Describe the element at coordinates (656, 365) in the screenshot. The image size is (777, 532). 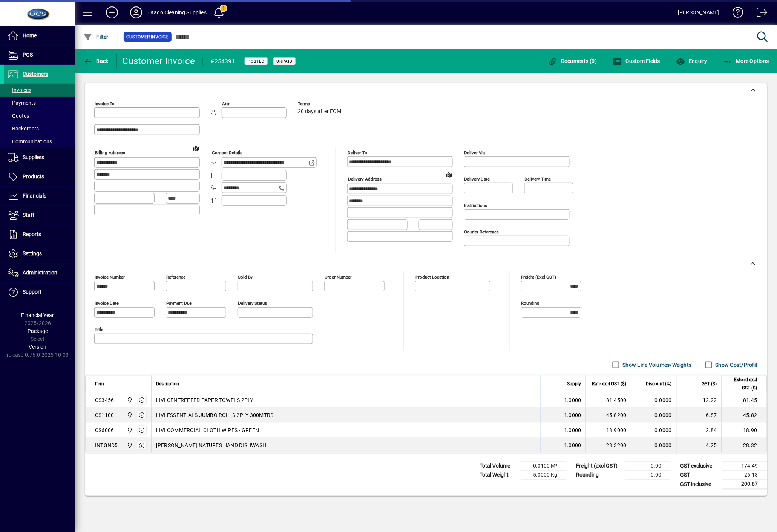
I see `label: Show Line Volumes/Weights` at that location.